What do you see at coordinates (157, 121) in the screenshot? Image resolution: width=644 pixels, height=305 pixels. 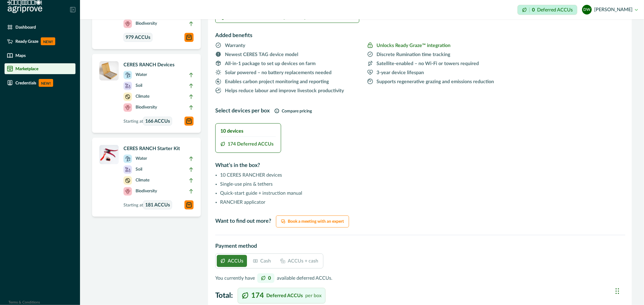 I see `span: 166 ACCUs` at bounding box center [157, 121].